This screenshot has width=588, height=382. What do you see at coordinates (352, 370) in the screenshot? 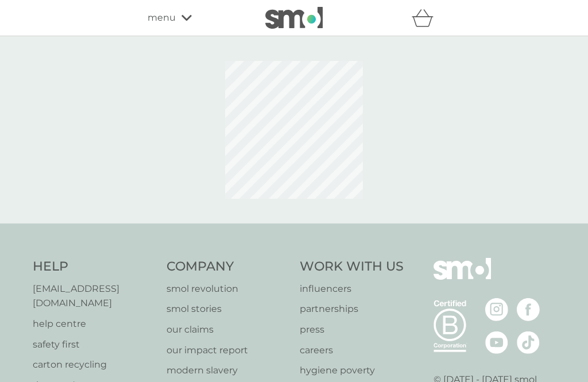
I see `p: hygiene poverty` at bounding box center [352, 370].